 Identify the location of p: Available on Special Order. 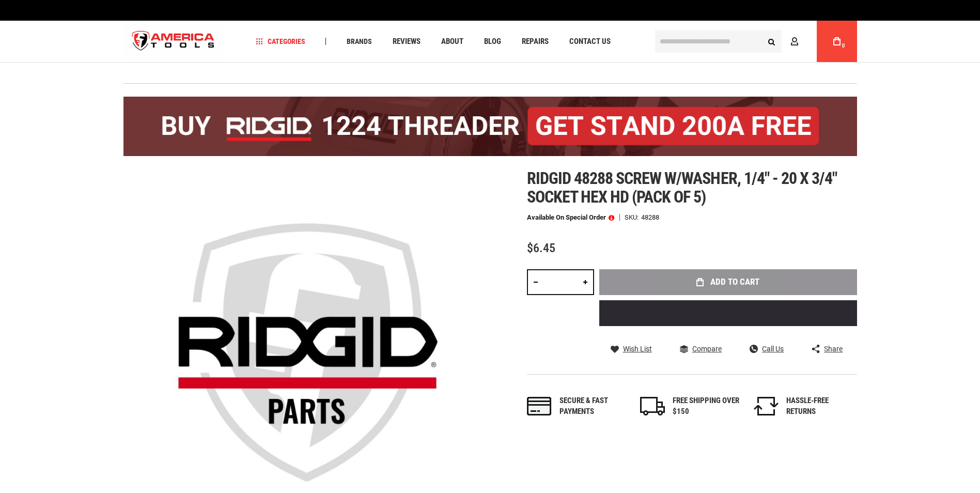
(570, 217).